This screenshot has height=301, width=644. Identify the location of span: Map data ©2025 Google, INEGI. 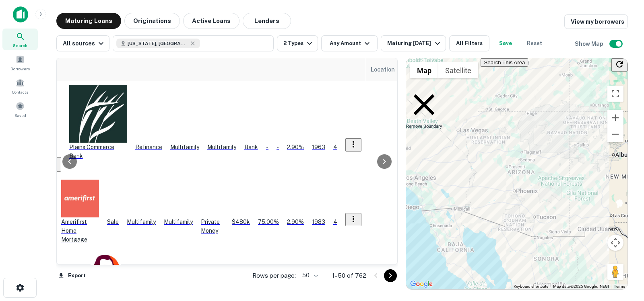
(581, 286).